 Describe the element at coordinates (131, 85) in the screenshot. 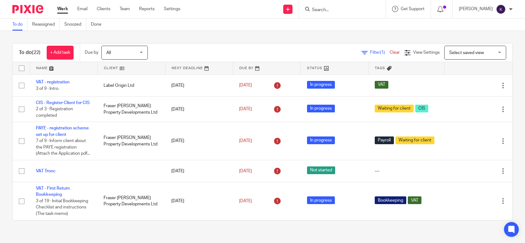

I see `td: Label Origin Ltd` at that location.